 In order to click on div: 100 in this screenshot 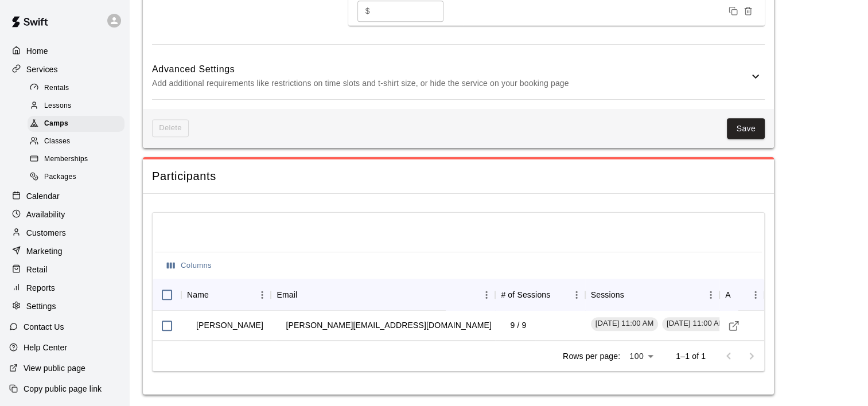, I will do `click(641, 356)`.